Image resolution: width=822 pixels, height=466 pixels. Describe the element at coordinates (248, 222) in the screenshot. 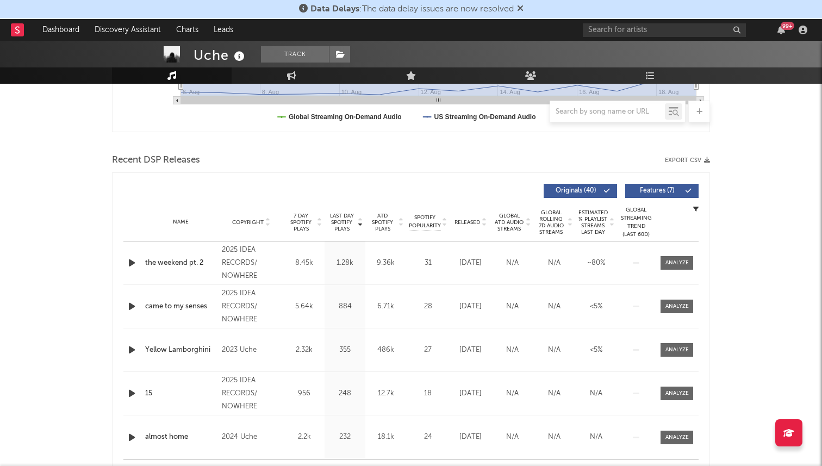

I see `span: Copyright` at that location.